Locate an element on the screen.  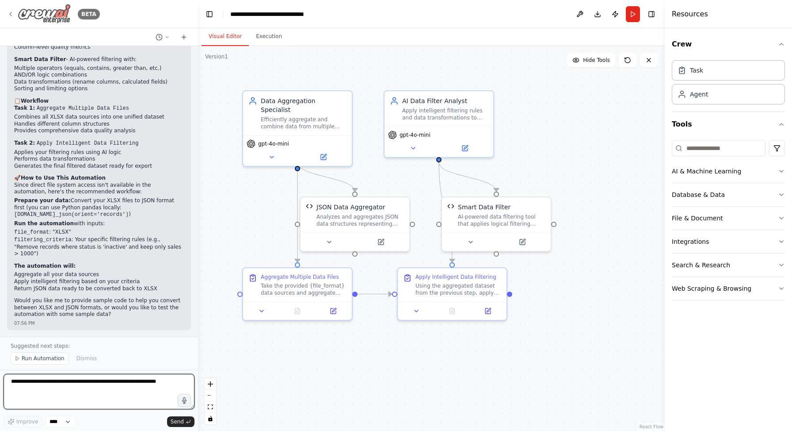
button: Execution is located at coordinates (269, 37).